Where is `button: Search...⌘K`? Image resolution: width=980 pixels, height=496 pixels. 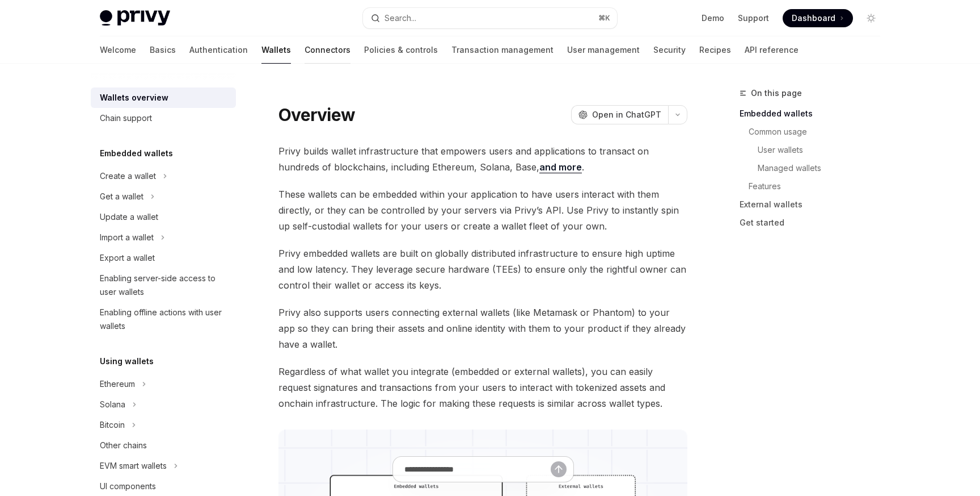
button: Search...⌘K is located at coordinates (490, 18).